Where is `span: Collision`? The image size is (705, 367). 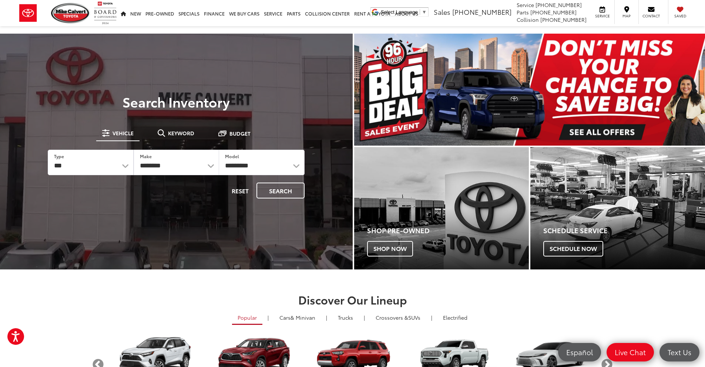 span: Collision is located at coordinates (528, 20).